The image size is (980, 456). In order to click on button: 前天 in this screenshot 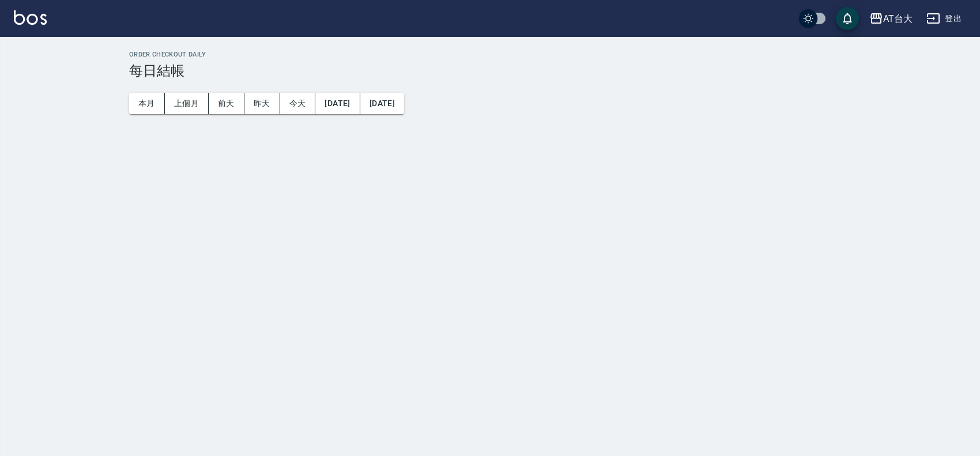, I will do `click(227, 103)`.